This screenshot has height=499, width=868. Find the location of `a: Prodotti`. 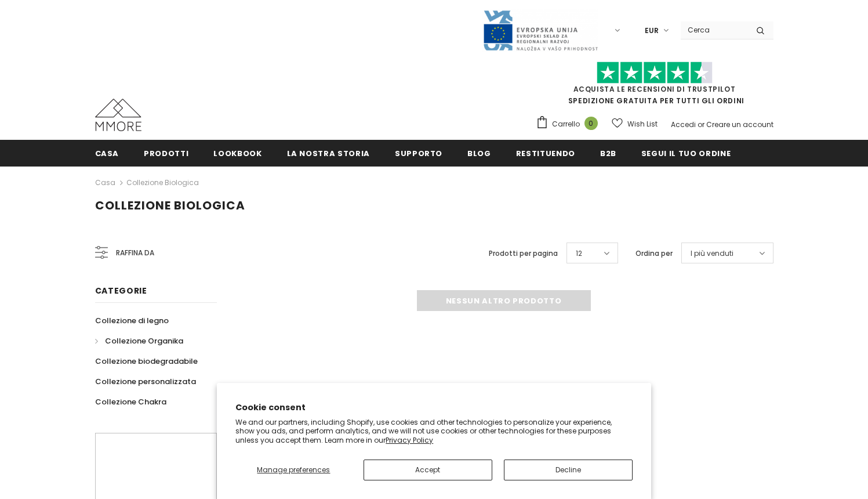

a: Prodotti is located at coordinates (166, 153).